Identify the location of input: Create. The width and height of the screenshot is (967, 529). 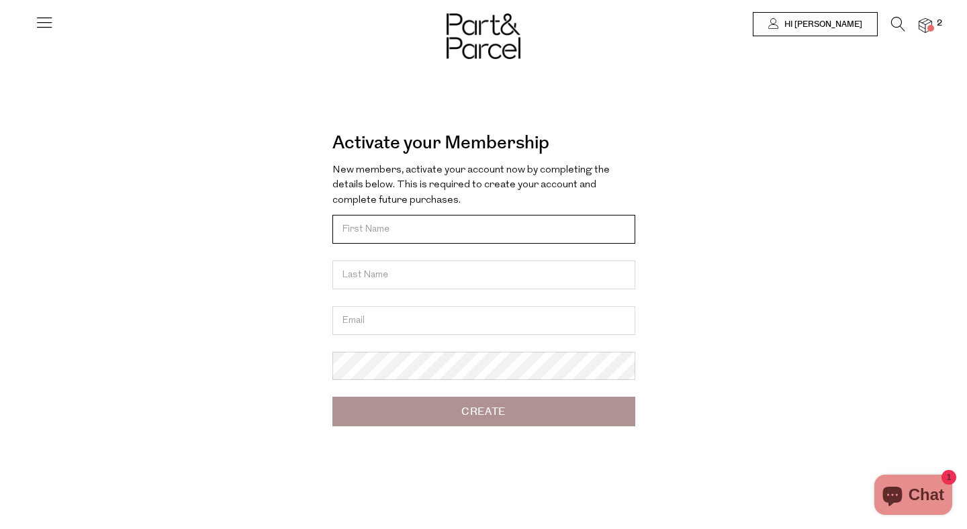
(484, 412).